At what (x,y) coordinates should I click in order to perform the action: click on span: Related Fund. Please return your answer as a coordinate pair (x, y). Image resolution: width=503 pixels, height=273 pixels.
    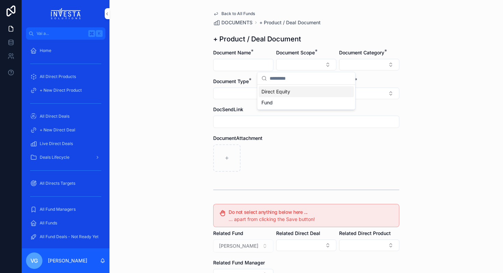
    Looking at the image, I should click on (228, 233).